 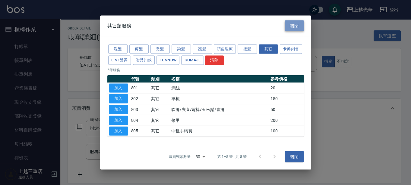 I want to click on button: 頭皮理療, so click(x=225, y=49).